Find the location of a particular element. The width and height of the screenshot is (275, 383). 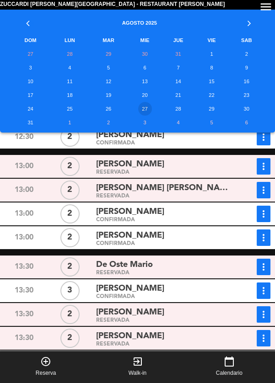

td: 13 is located at coordinates (145, 81).